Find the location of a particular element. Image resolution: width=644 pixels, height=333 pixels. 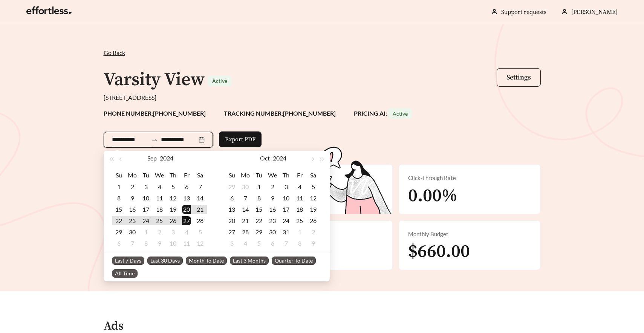

div: 27 is located at coordinates (232, 232).